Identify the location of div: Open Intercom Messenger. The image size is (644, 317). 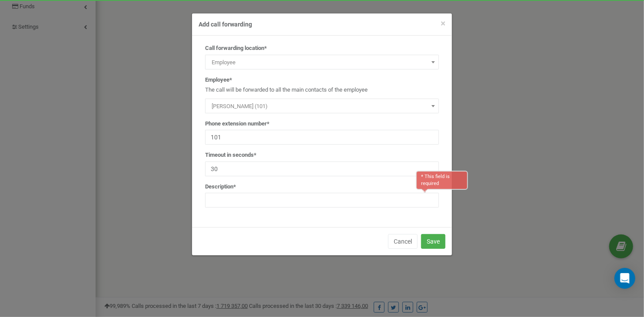
(625, 278).